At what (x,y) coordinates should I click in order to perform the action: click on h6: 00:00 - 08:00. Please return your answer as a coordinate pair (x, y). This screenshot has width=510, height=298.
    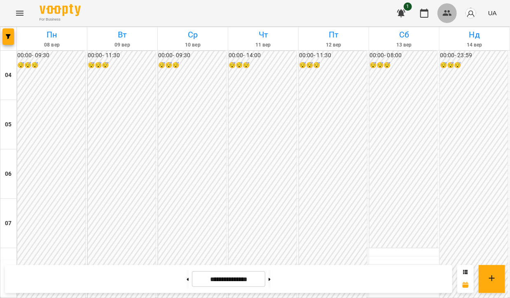
    Looking at the image, I should click on (403, 56).